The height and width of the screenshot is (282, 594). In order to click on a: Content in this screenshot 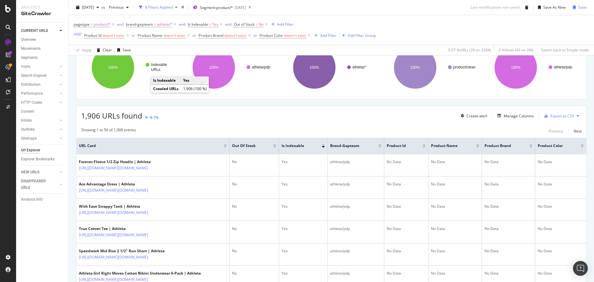, I will do `click(42, 111)`.